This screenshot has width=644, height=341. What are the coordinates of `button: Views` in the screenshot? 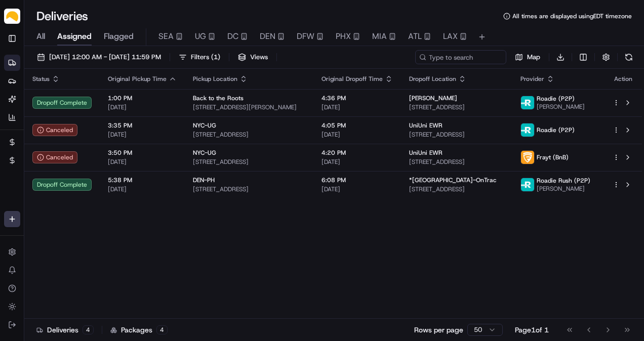 It's located at (253, 57).